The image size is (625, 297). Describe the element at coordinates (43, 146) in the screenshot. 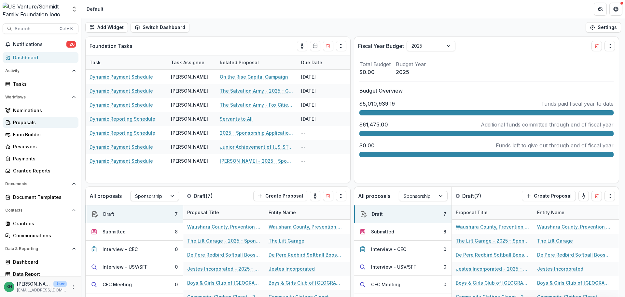

I see `div: Reviewers` at that location.